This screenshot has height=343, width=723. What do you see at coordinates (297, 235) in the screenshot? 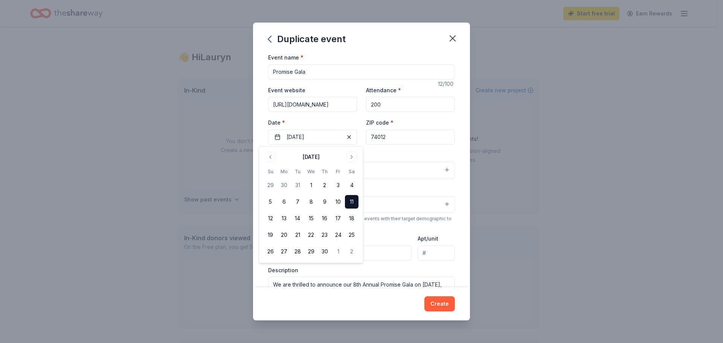
I see `button: 21` at bounding box center [297, 235].